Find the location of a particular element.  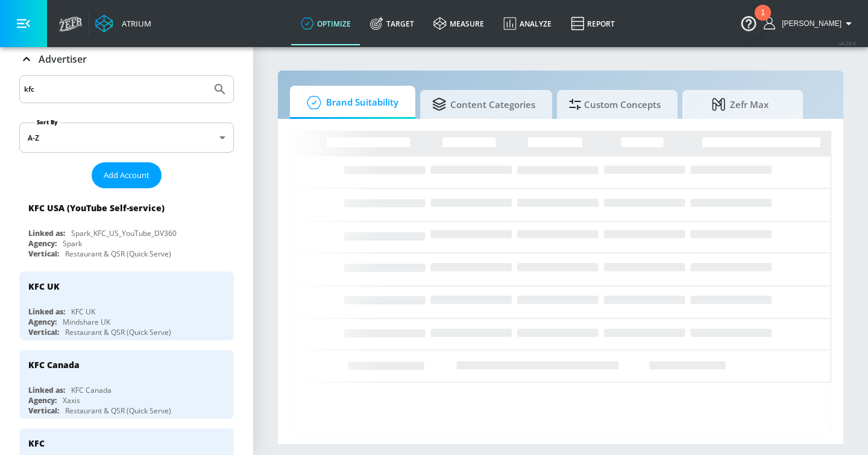

div: Xaxis is located at coordinates (71, 400).